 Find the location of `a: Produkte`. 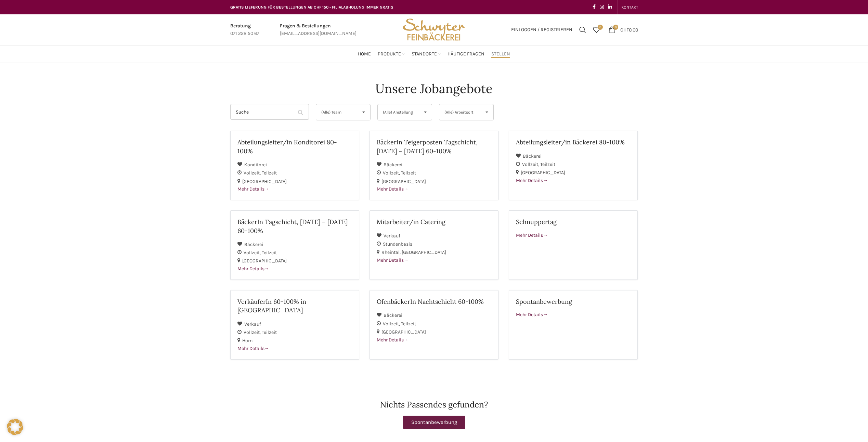

a: Produkte is located at coordinates (391, 54).